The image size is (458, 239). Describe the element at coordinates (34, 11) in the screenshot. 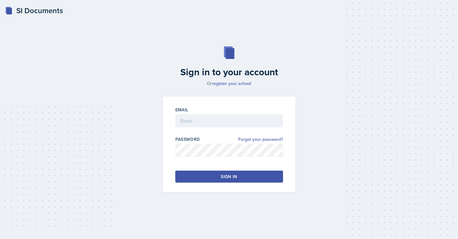

I see `a: SI Documents` at that location.